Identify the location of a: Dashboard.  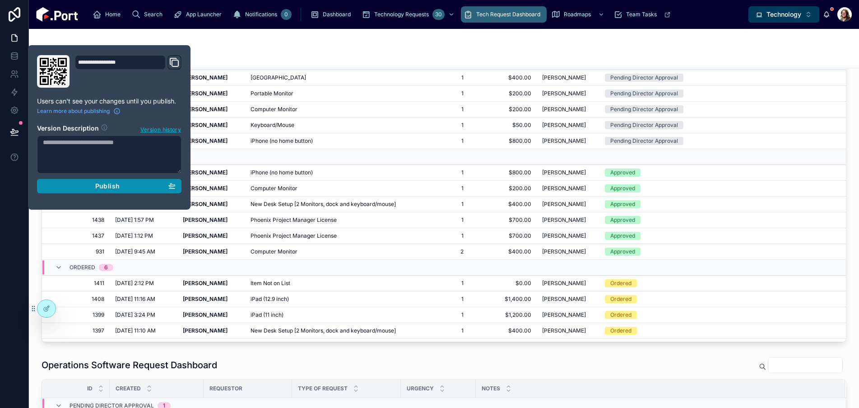
(332, 14).